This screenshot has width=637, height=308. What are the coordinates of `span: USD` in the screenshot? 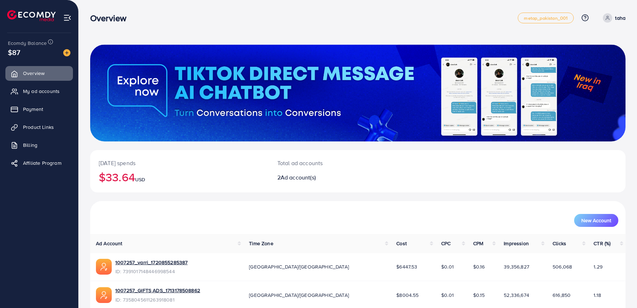 It's located at (140, 180).